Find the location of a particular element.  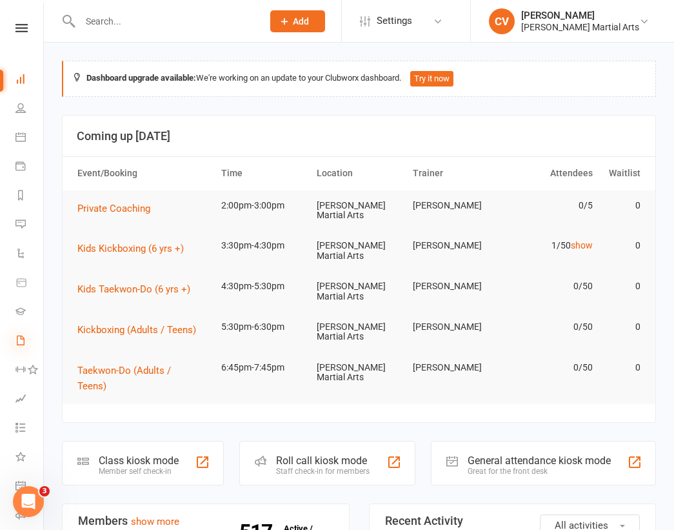

td: 1/50 is located at coordinates (550, 245).